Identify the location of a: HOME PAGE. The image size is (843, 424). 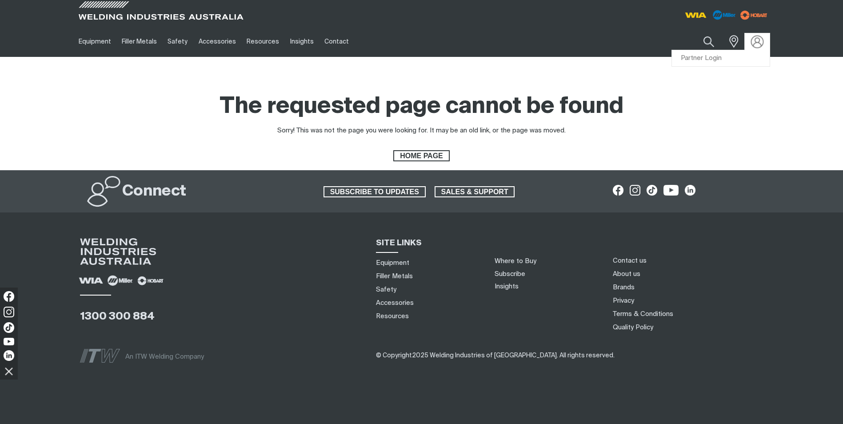
(421, 156).